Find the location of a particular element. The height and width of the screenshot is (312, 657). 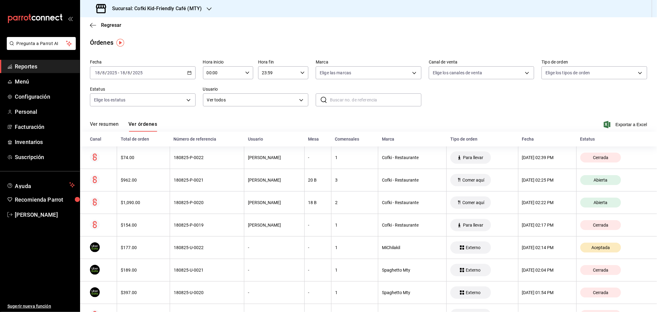

label: Hora fin is located at coordinates (283, 62).